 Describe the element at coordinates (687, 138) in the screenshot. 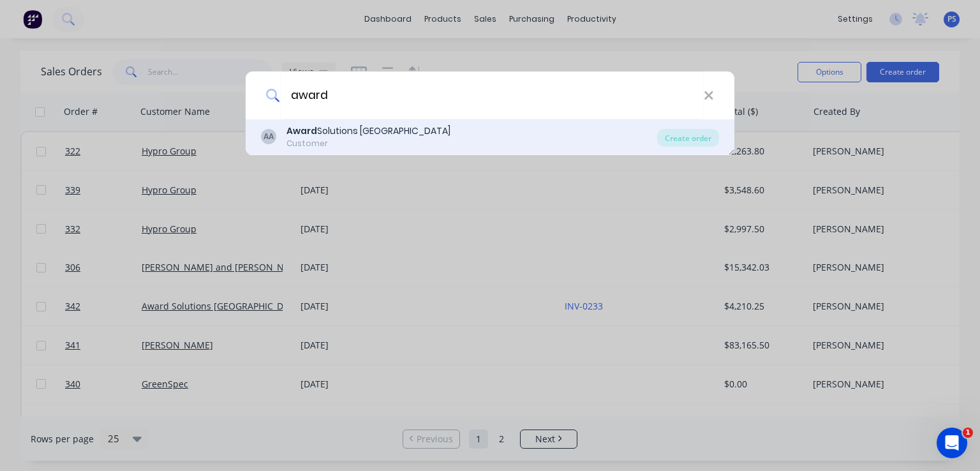

I see `div: Create order` at that location.